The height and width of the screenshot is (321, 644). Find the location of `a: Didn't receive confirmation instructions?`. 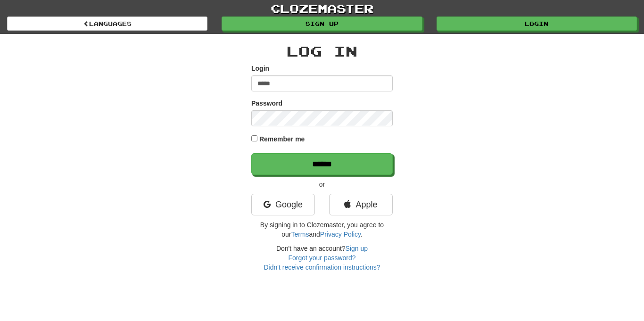

a: Didn't receive confirmation instructions? is located at coordinates (322, 267).